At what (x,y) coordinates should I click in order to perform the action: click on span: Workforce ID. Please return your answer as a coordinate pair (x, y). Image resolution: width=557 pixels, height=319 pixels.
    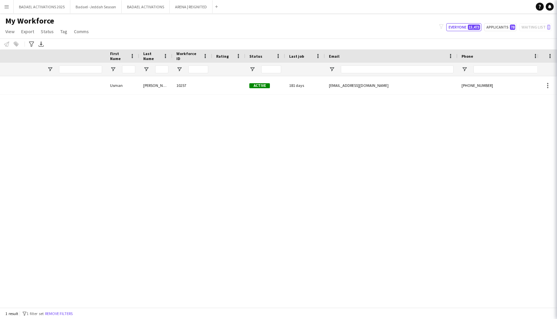
    Looking at the image, I should click on (188, 56).